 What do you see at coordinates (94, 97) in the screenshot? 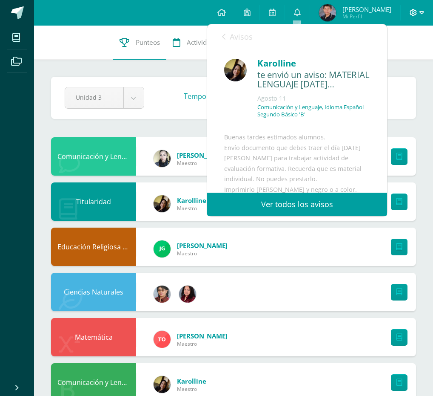
I see `span: Unidad 3` at bounding box center [94, 97].